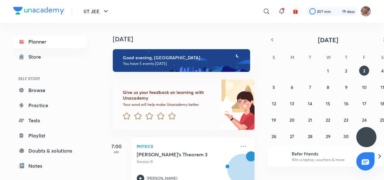 Image resolution: width=384 pixels, height=180 pixels. I want to click on button: October 16, 2025, so click(346, 103).